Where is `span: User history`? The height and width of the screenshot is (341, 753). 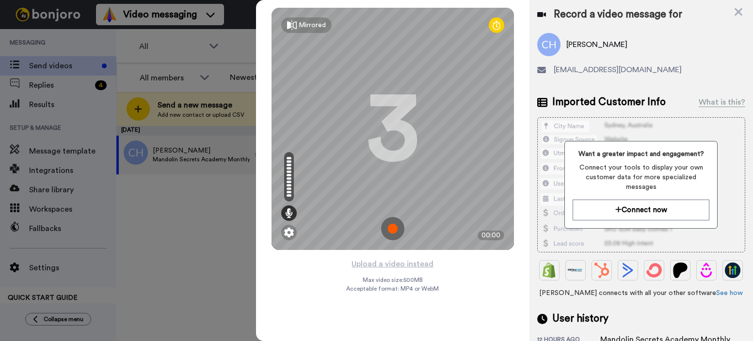 span: User history is located at coordinates (581, 319).